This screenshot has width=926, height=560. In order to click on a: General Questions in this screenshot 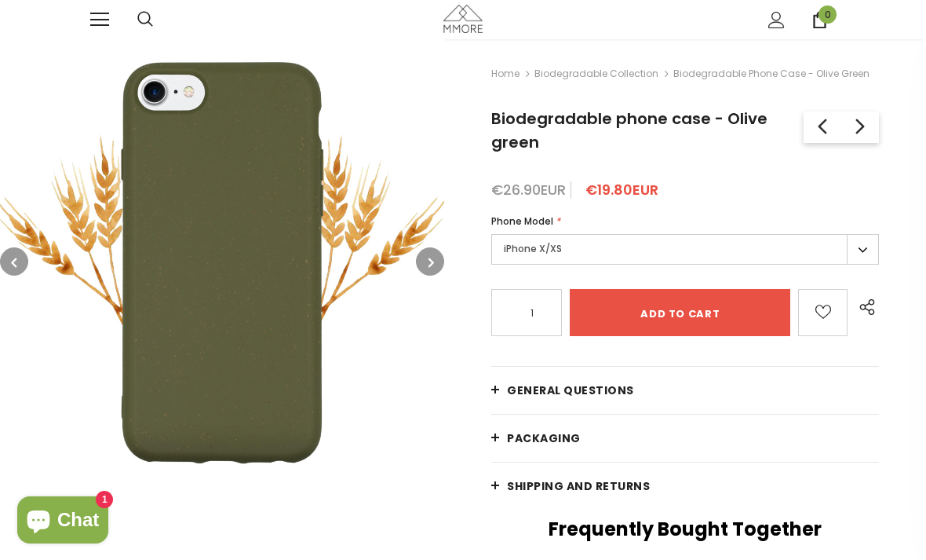, I will do `click(685, 390)`.